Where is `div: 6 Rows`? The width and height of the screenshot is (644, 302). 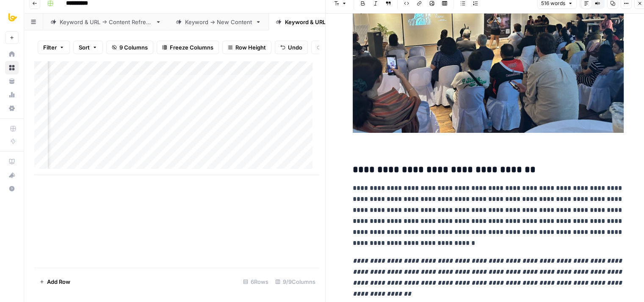
div: 6 Rows is located at coordinates (256, 282).